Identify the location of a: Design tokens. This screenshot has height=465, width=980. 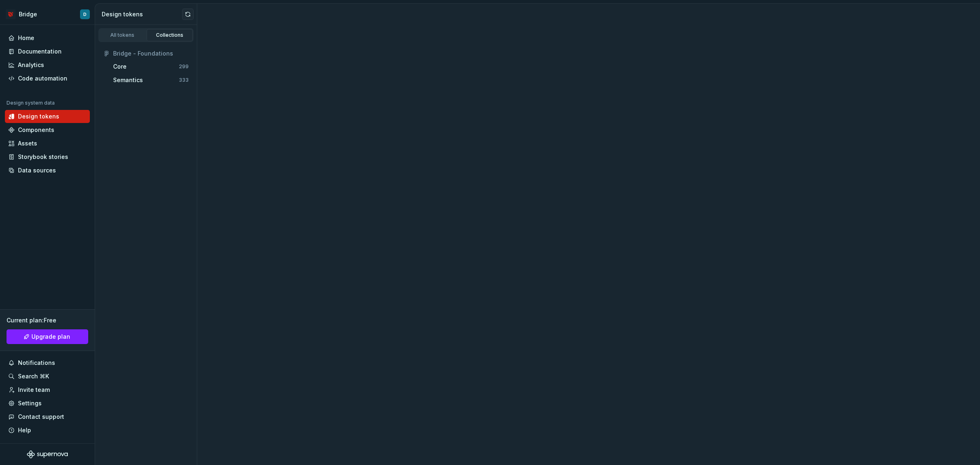
(48, 116).